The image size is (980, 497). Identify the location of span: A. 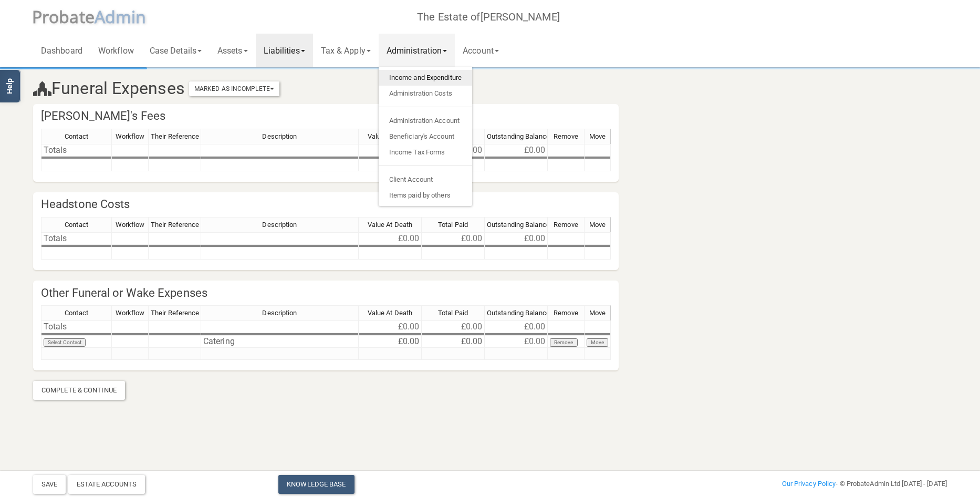
(120, 17).